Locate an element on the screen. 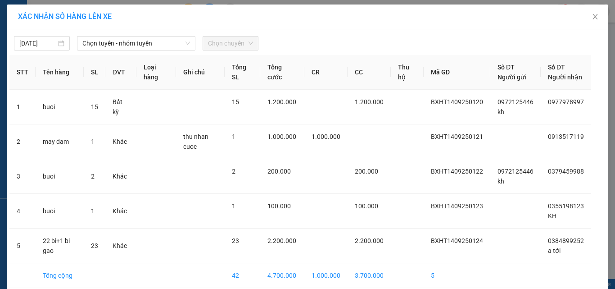  th: STT is located at coordinates (23, 72).